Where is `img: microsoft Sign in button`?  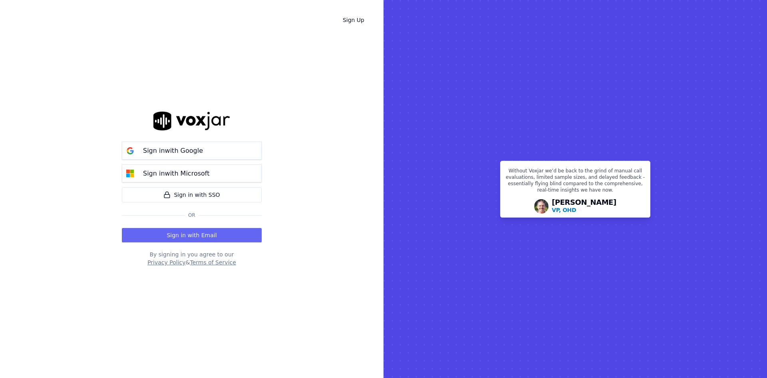
img: microsoft Sign in button is located at coordinates (130, 173).